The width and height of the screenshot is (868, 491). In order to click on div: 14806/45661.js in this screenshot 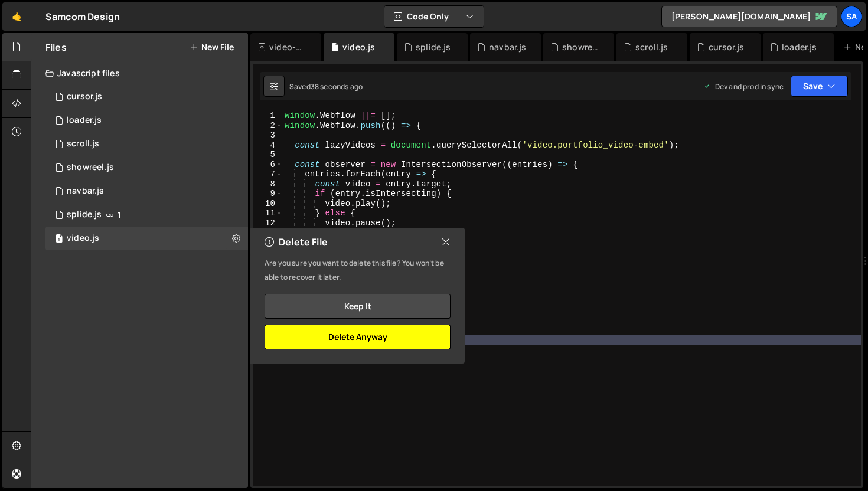, I will do `click(149, 144)`.